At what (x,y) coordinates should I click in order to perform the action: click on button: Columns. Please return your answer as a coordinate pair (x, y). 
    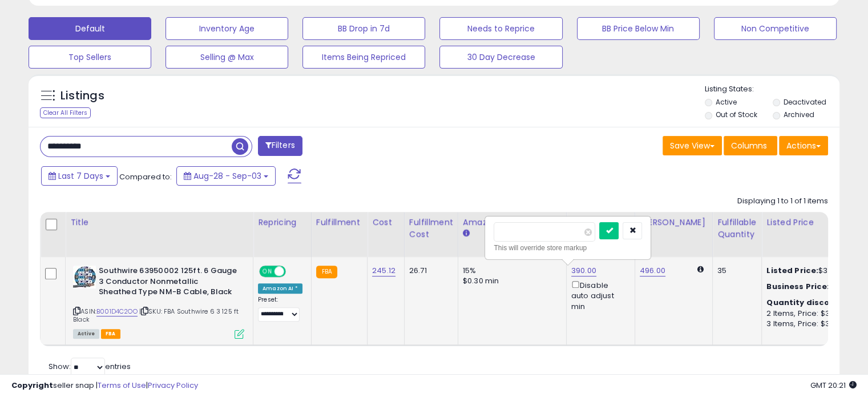
    Looking at the image, I should click on (751, 146).